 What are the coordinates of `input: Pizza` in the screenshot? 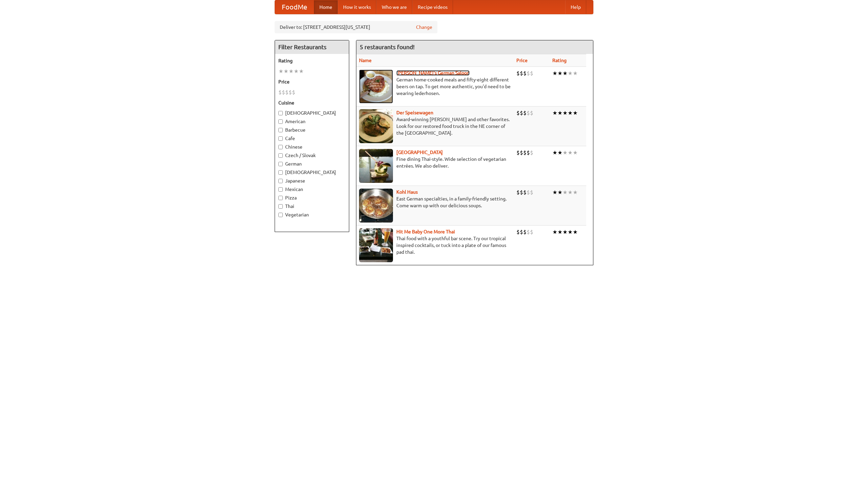 It's located at (280, 198).